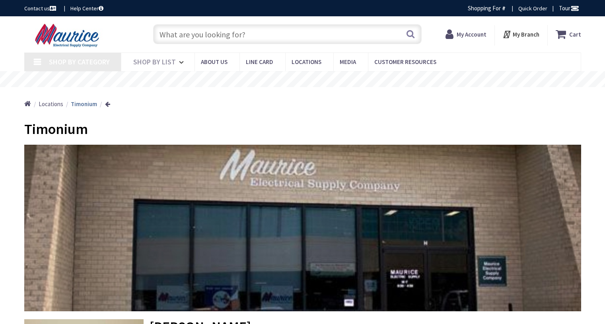 The height and width of the screenshot is (324, 605). What do you see at coordinates (287, 34) in the screenshot?
I see `input: What are you looking for?` at bounding box center [287, 34].